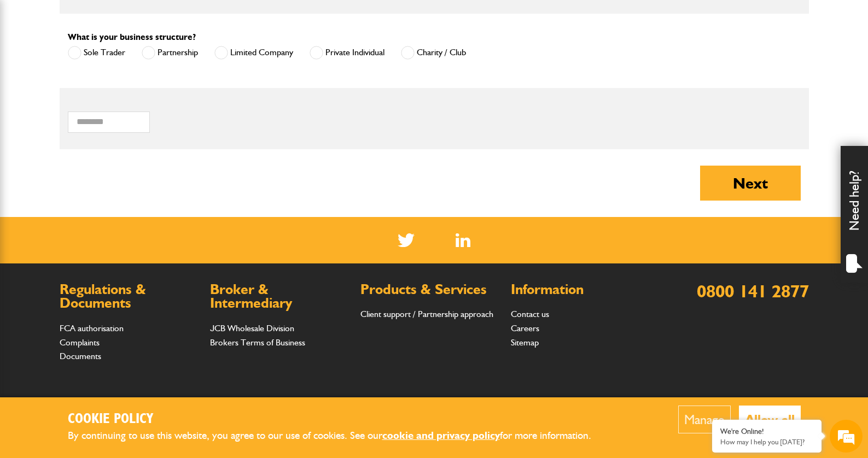 The image size is (868, 458). What do you see at coordinates (427, 314) in the screenshot?
I see `a: Client support / Partnership approach` at bounding box center [427, 314].